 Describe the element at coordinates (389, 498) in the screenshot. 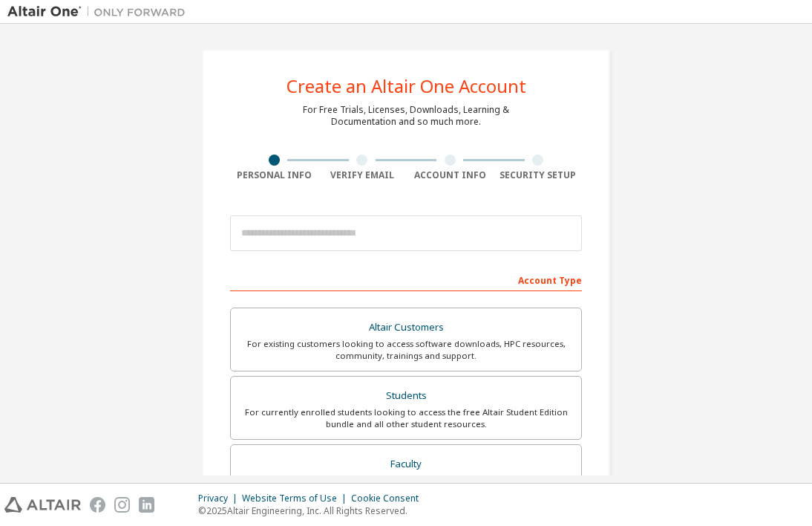

I see `div: Cookie Consent` at that location.